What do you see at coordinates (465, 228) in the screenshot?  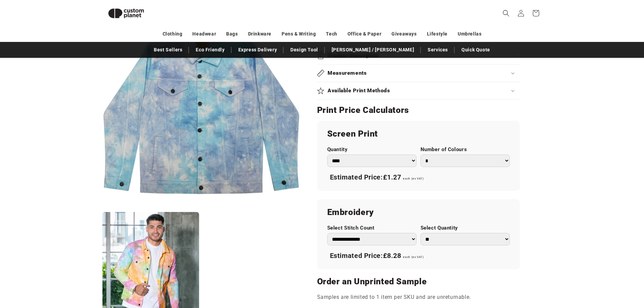 I see `label: Select Quantity` at bounding box center [465, 228].